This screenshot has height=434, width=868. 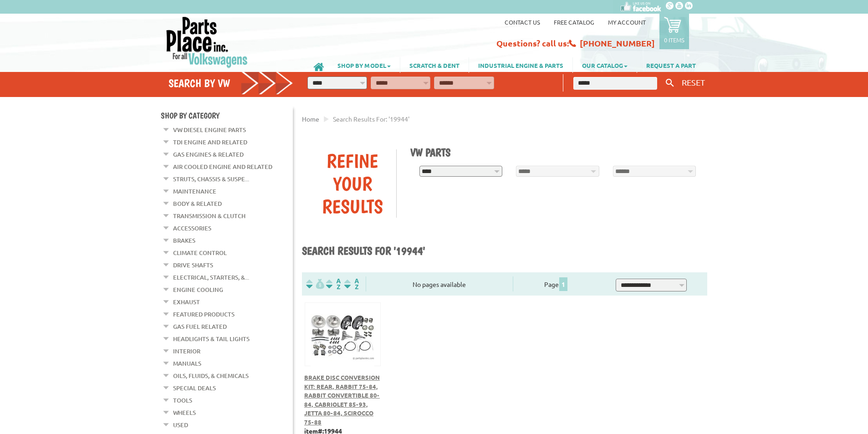 I want to click on a: Oils, Fluids, & Chemicals, so click(x=211, y=376).